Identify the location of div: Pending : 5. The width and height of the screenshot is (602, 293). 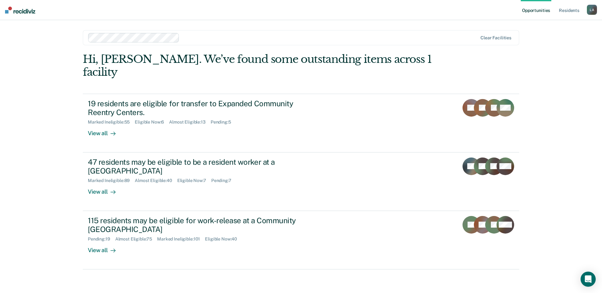
(223, 122).